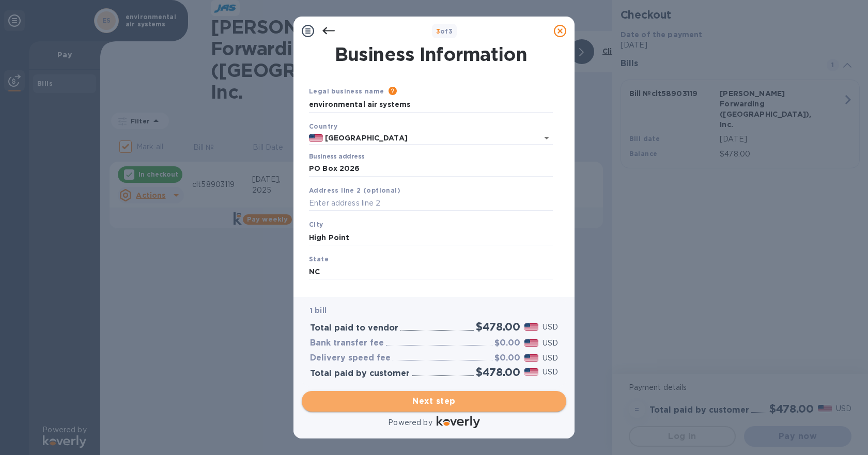  Describe the element at coordinates (315, 138) in the screenshot. I see `img: US` at that location.